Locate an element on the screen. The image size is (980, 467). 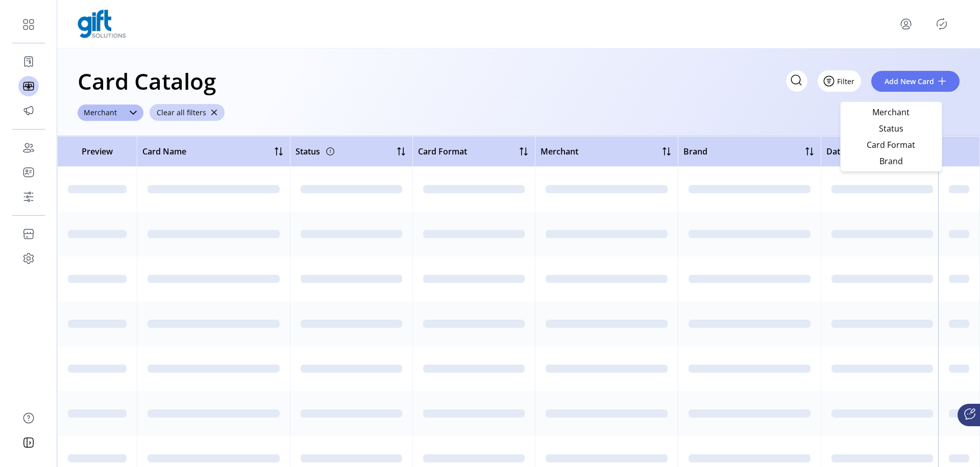
span: Clear all filters is located at coordinates (181, 112).